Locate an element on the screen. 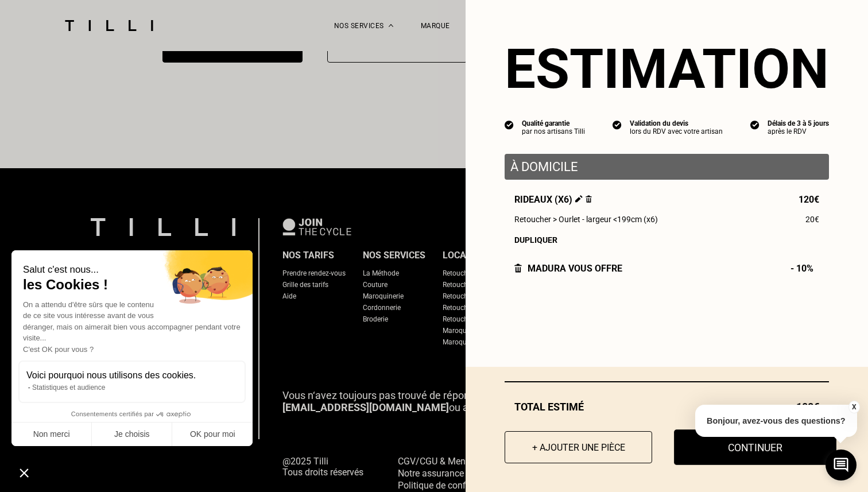 This screenshot has width=868, height=492. span: 20€ is located at coordinates (812, 219).